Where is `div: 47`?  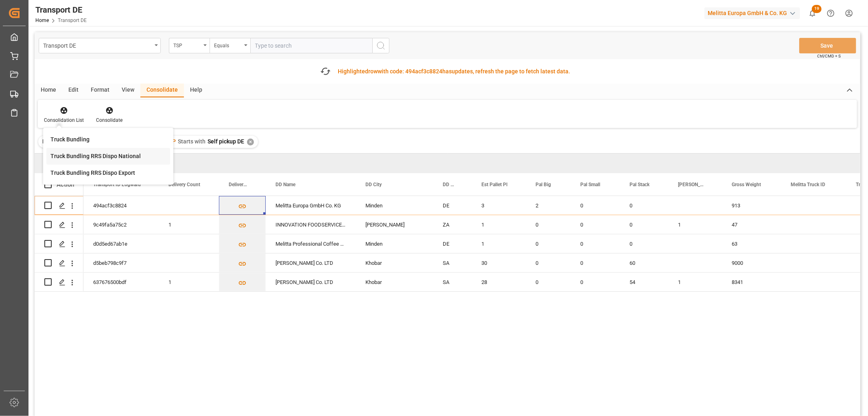
div: 47 is located at coordinates (751, 224).